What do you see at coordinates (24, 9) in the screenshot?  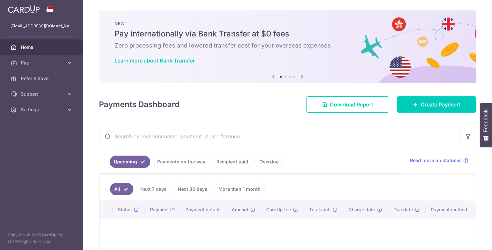 I see `img: CardUp` at bounding box center [24, 9].